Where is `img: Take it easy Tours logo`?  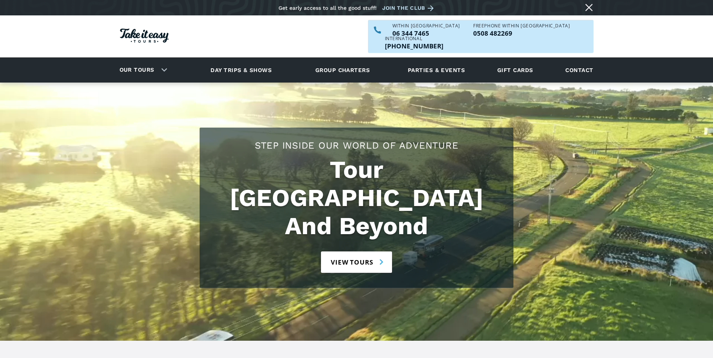
img: Take it easy Tours logo is located at coordinates (144, 36).